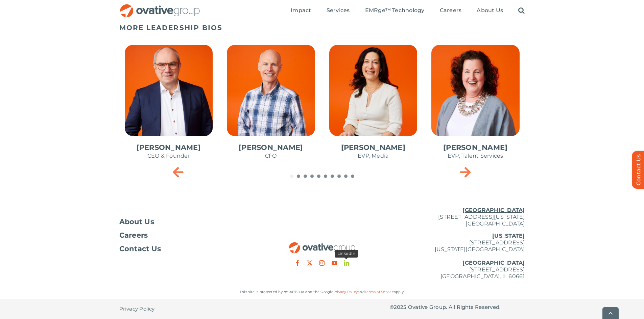  I want to click on div: 1 / 10, so click(168, 106).